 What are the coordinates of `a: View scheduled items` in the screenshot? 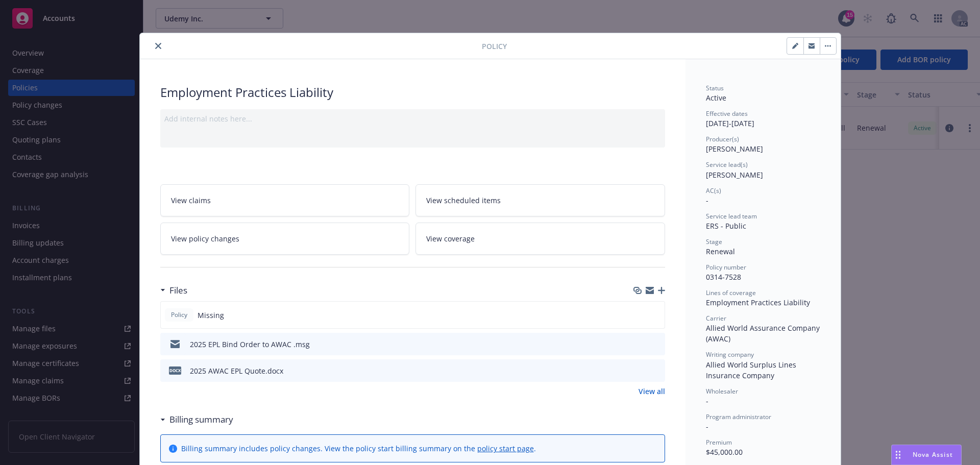 It's located at (540, 200).